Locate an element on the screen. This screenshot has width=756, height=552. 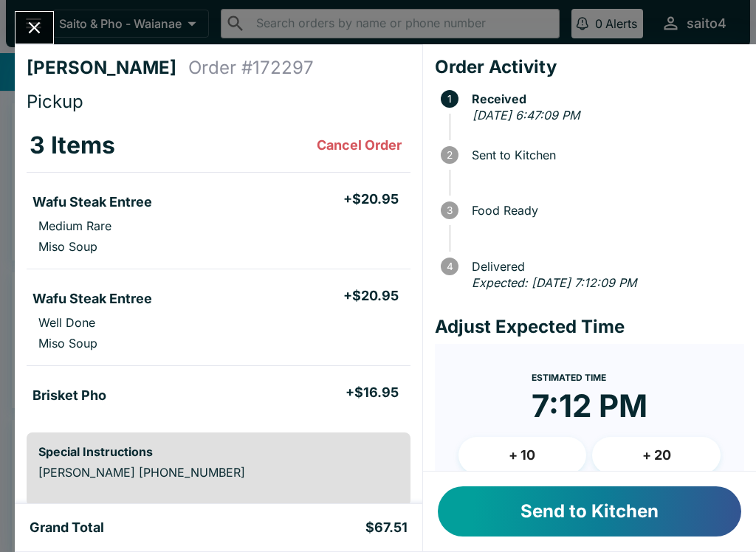
h5: $67.51 is located at coordinates (386, 528).